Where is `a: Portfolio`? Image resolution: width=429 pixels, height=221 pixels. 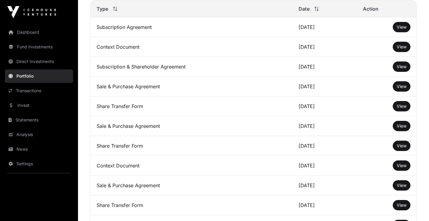 a: Portfolio is located at coordinates (39, 76).